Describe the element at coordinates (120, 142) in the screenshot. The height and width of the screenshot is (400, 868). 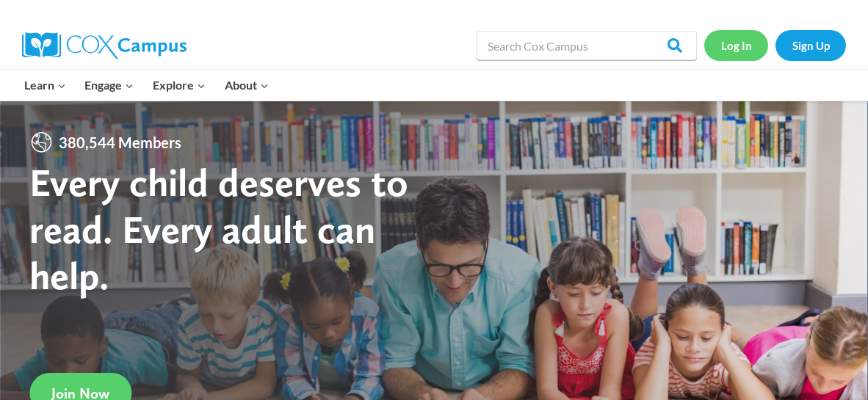
I see `span: 380,544 Members` at that location.